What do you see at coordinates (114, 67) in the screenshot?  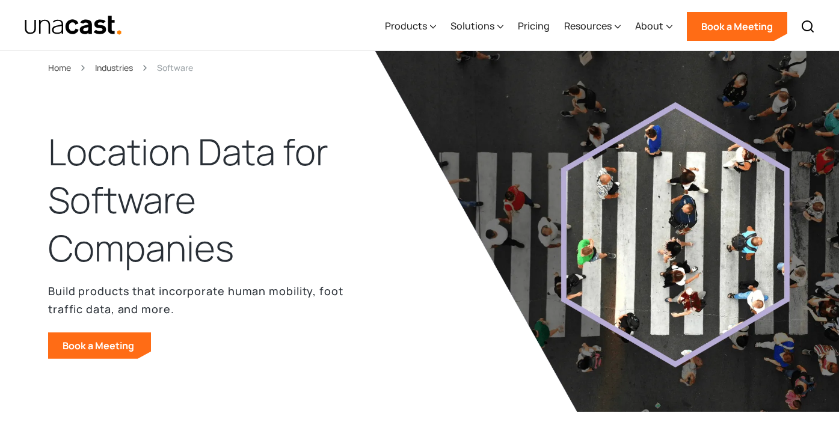 I see `div: Industries` at bounding box center [114, 67].